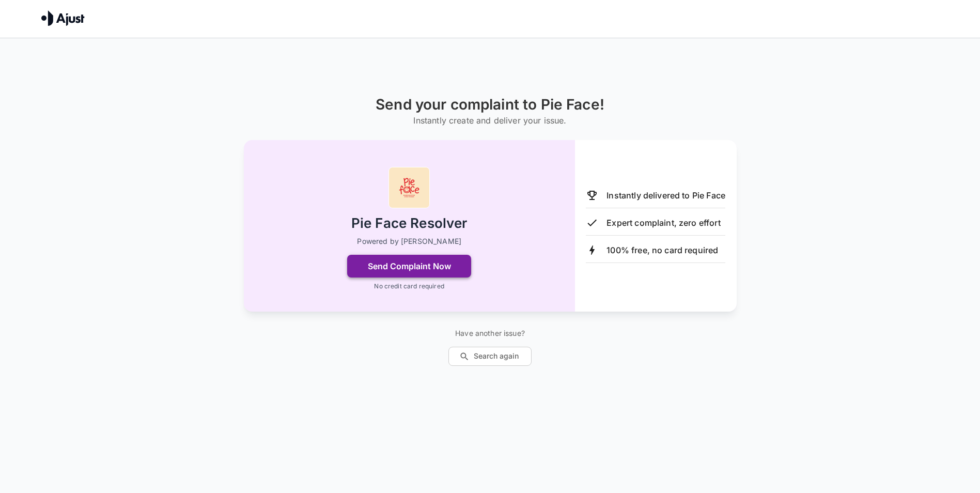 This screenshot has height=493, width=980. I want to click on button: Send Complaint Now, so click(409, 266).